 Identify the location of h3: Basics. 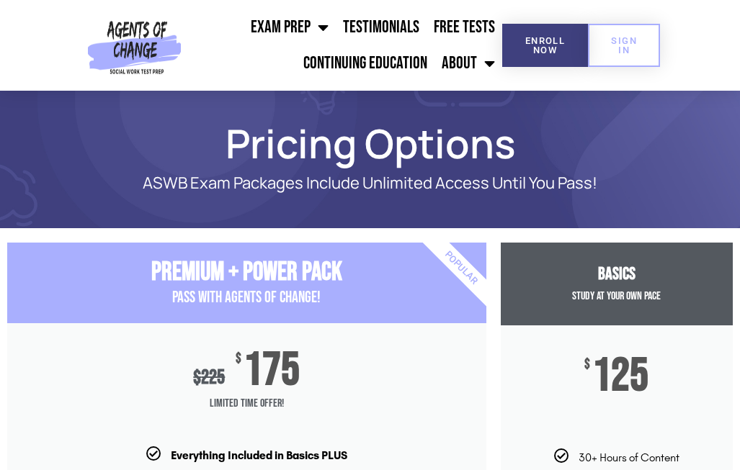
(617, 274).